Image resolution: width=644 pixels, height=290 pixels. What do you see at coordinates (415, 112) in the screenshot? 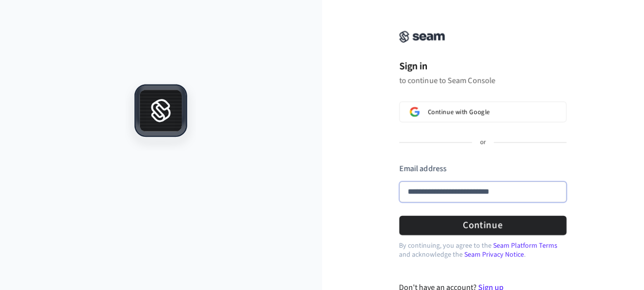
I see `img: Sign in with Google` at bounding box center [415, 112].